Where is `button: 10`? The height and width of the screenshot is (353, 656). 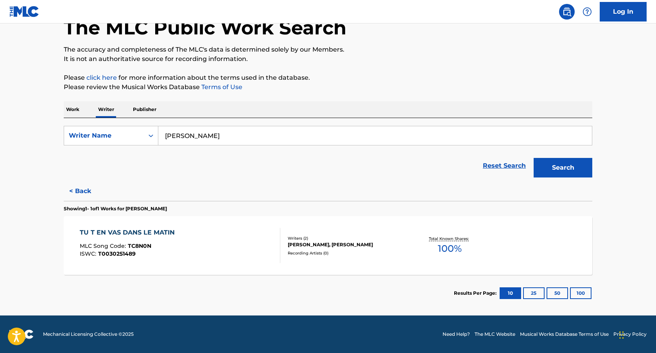 button: 10 is located at coordinates (510, 293).